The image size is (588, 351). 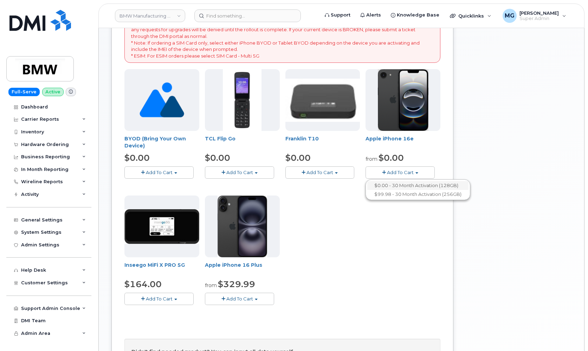 What do you see at coordinates (155, 265) in the screenshot?
I see `a: Inseego MiFi X PRO 5G` at bounding box center [155, 265].